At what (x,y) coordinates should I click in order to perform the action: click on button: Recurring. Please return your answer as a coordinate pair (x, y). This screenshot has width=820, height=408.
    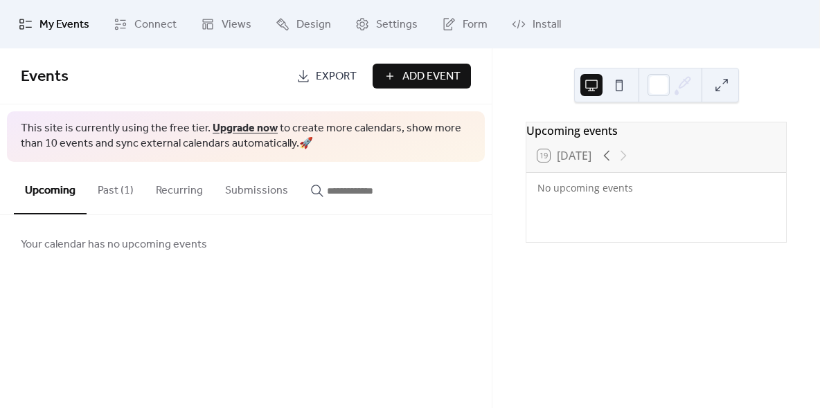
    Looking at the image, I should click on (179, 188).